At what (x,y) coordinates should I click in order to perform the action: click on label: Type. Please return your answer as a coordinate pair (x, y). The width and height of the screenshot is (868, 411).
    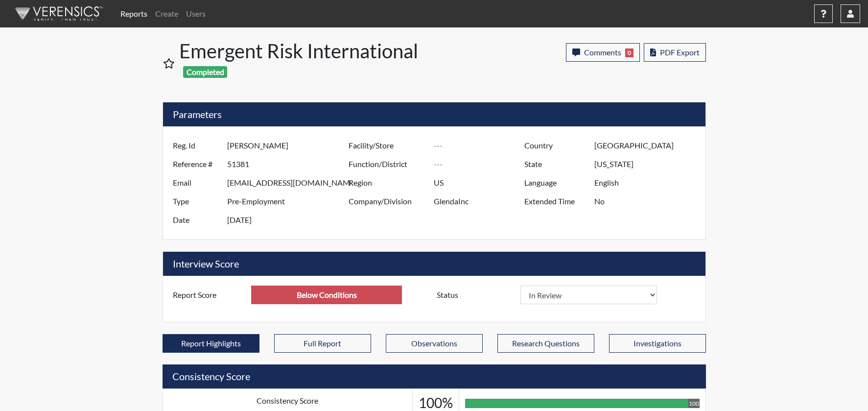
    Looking at the image, I should click on (196, 201).